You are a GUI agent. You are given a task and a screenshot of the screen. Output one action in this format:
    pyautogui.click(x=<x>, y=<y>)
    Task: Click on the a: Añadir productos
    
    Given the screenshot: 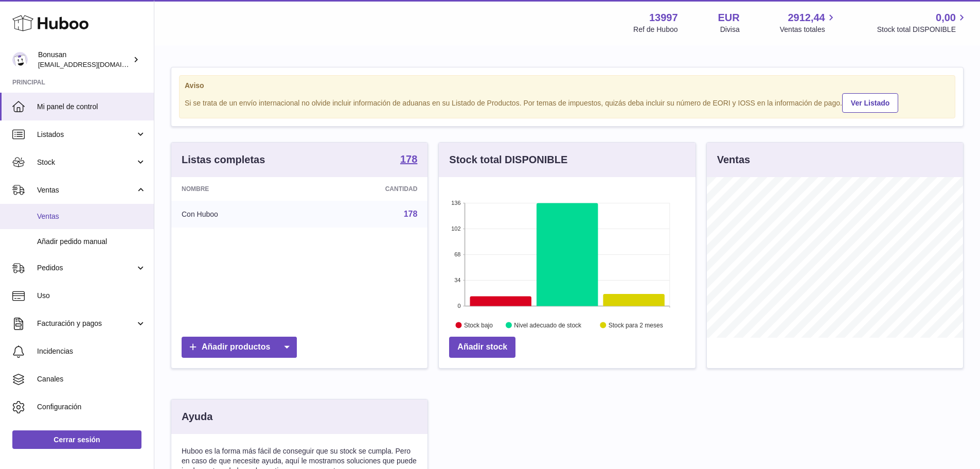 What is the action you would take?
    pyautogui.click(x=239, y=347)
    